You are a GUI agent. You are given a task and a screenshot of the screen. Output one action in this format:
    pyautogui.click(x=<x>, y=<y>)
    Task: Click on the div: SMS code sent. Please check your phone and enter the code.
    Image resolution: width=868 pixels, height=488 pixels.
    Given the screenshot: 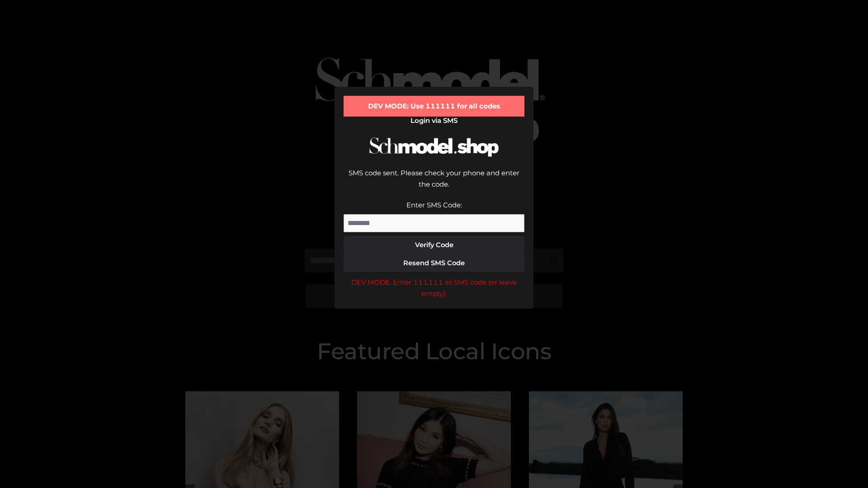 What is the action you would take?
    pyautogui.click(x=434, y=183)
    